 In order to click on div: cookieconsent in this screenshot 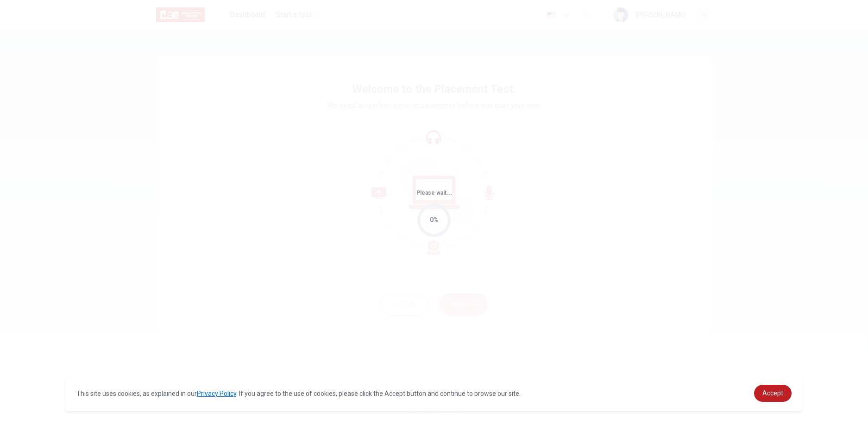, I will do `click(434, 393)`.